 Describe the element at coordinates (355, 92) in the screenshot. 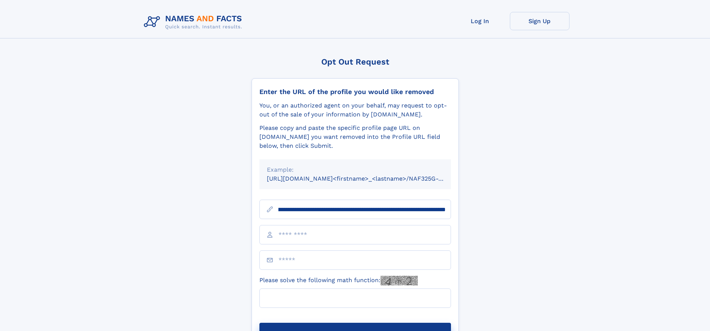

I see `div: Enter the URL of the profile you would like removed` at that location.